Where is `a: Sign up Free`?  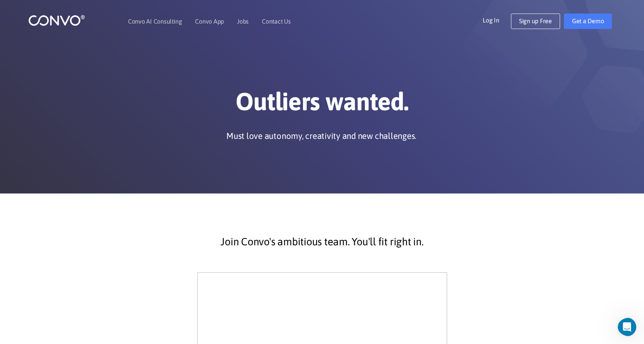 a: Sign up Free is located at coordinates (535, 21).